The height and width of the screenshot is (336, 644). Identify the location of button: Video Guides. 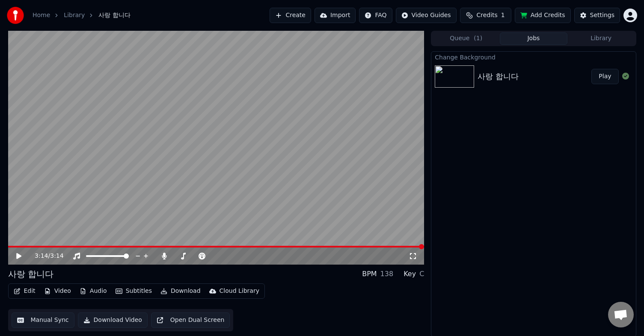
(426, 16).